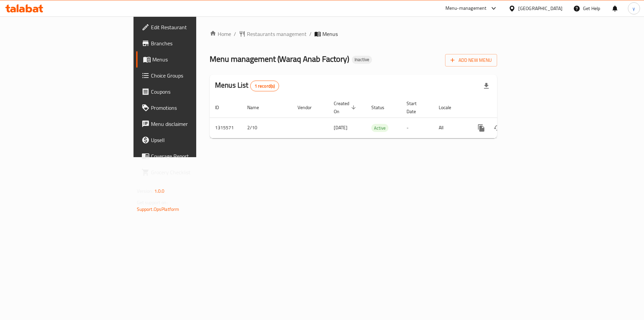  I want to click on span: Get support on:, so click(152, 202).